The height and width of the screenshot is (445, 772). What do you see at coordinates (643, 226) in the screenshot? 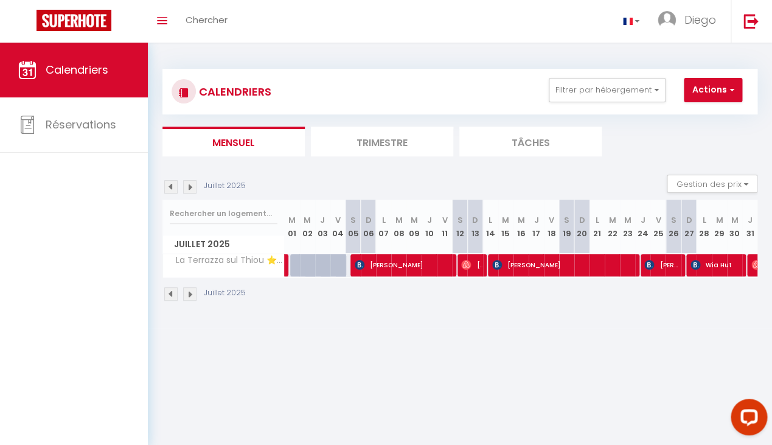
I see `th: 24` at bounding box center [643, 226].